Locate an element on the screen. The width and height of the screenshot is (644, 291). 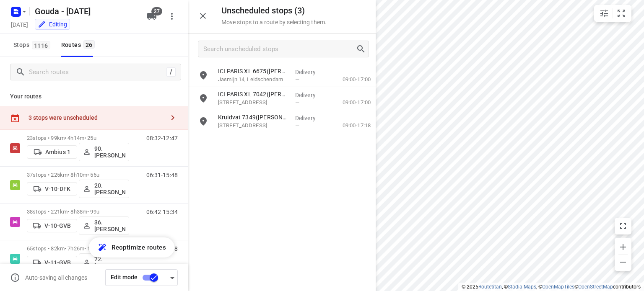
h5: Unscheduled stops ( 3 ) is located at coordinates (274, 11).